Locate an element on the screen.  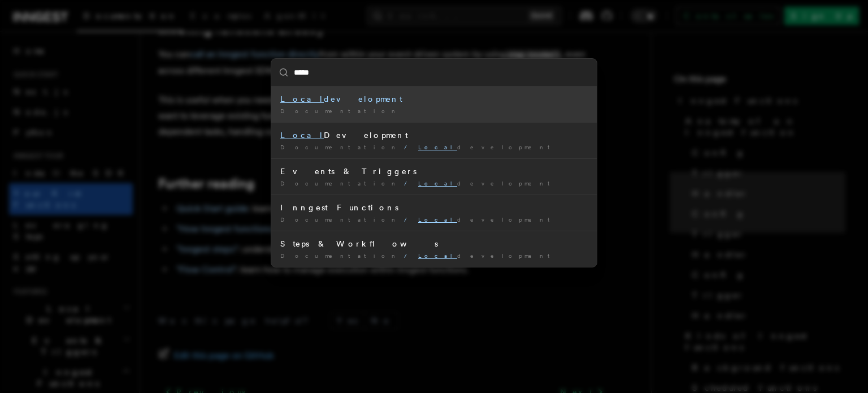
div: Steps & Workflows is located at coordinates (434, 244).